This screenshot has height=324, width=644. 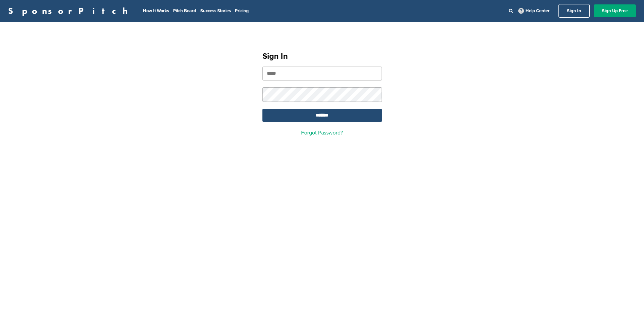 What do you see at coordinates (615, 11) in the screenshot?
I see `a: Sign Up Free` at bounding box center [615, 11].